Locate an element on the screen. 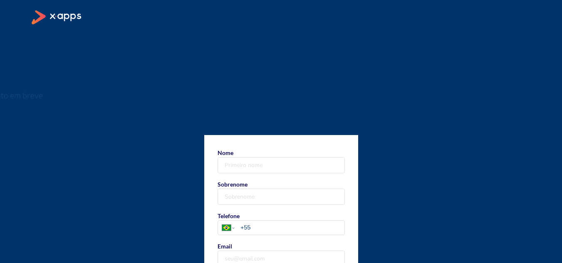 The image size is (562, 263). input: TelefonePhone number country is located at coordinates (292, 228).